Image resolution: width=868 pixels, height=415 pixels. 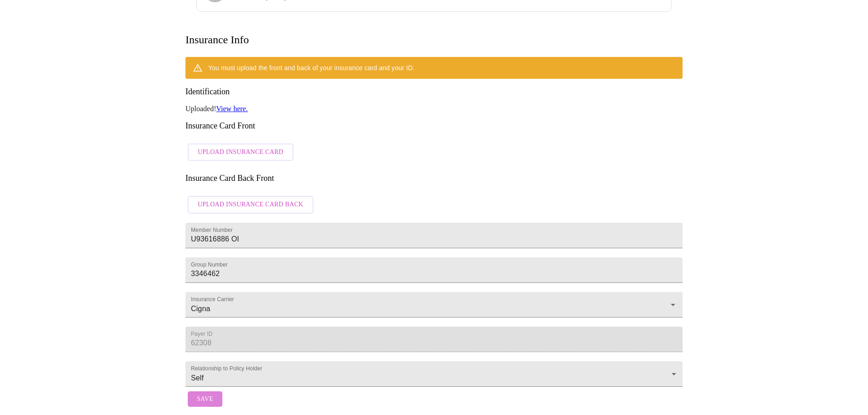 I want to click on h3: Insurance Info, so click(x=217, y=40).